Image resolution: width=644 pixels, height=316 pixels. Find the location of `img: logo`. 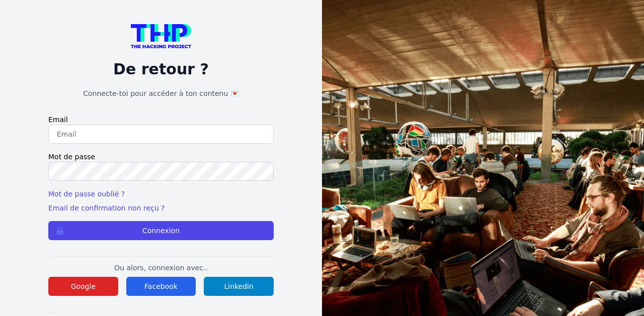

img: logo is located at coordinates (161, 36).